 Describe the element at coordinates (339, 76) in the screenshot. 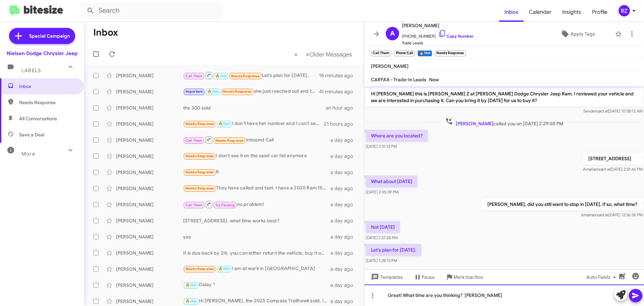

I see `div: 18 minutes ago` at that location.